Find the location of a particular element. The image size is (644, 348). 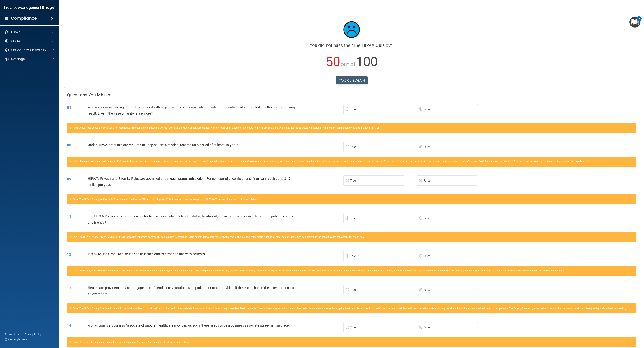

span: 14 is located at coordinates (69, 325).